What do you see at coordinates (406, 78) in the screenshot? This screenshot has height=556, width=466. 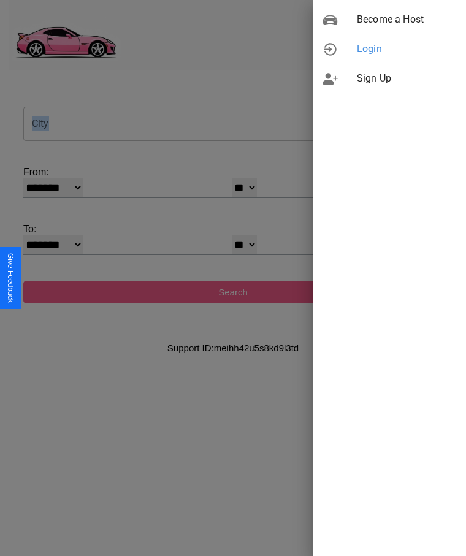 I see `span: Sign Up` at bounding box center [406, 78].